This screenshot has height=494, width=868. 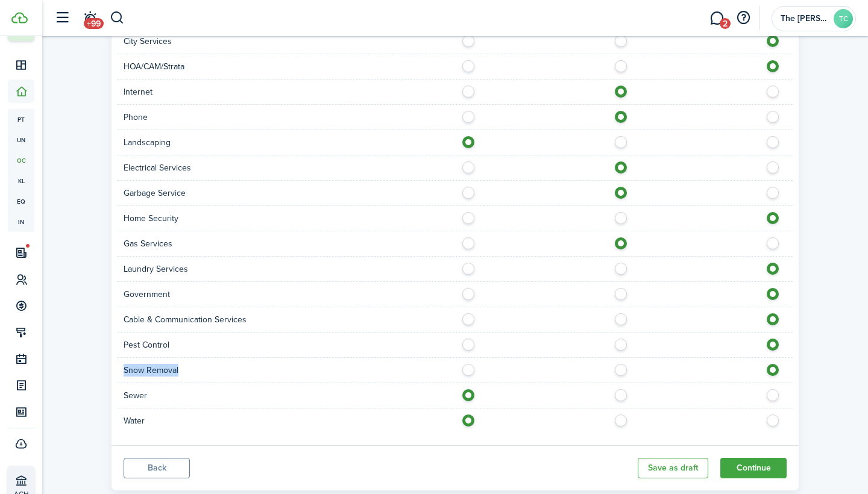 What do you see at coordinates (286, 168) in the screenshot?
I see `div: Electrical Services` at bounding box center [286, 168].